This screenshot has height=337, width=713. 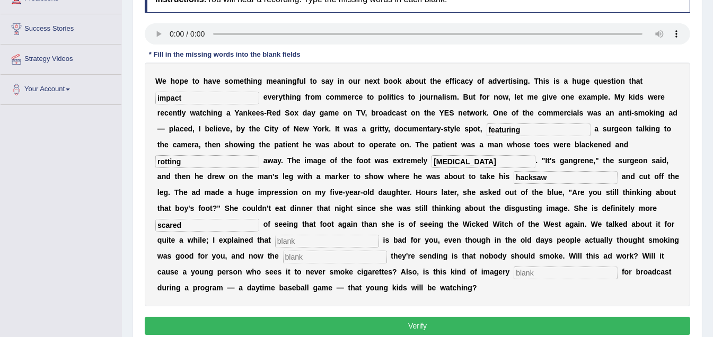 What do you see at coordinates (250, 113) in the screenshot?
I see `b: k` at bounding box center [250, 113].